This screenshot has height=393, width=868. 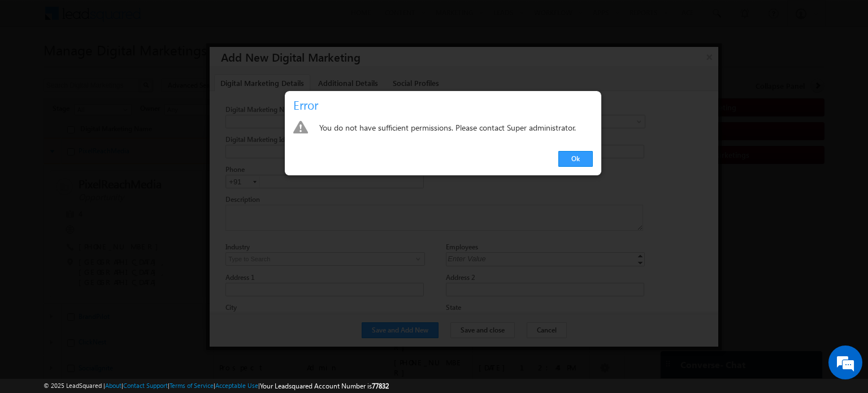 What do you see at coordinates (324, 385) in the screenshot?
I see `span: Your Leadsquared Account Number is` at bounding box center [324, 385].